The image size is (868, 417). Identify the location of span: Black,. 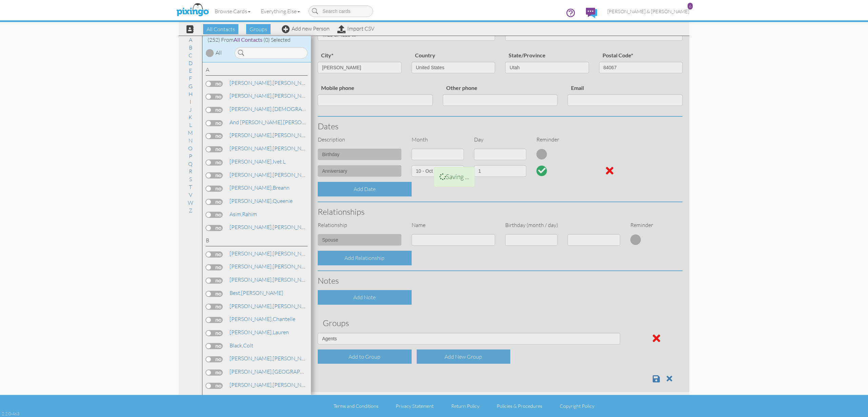
(237, 345).